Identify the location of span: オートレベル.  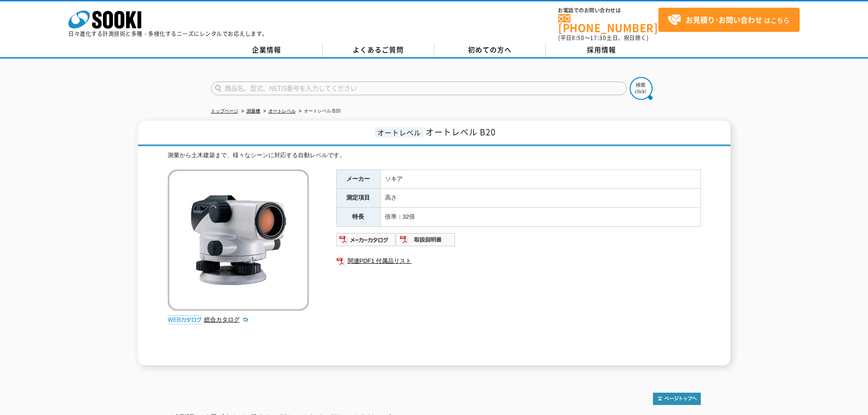
(399, 132).